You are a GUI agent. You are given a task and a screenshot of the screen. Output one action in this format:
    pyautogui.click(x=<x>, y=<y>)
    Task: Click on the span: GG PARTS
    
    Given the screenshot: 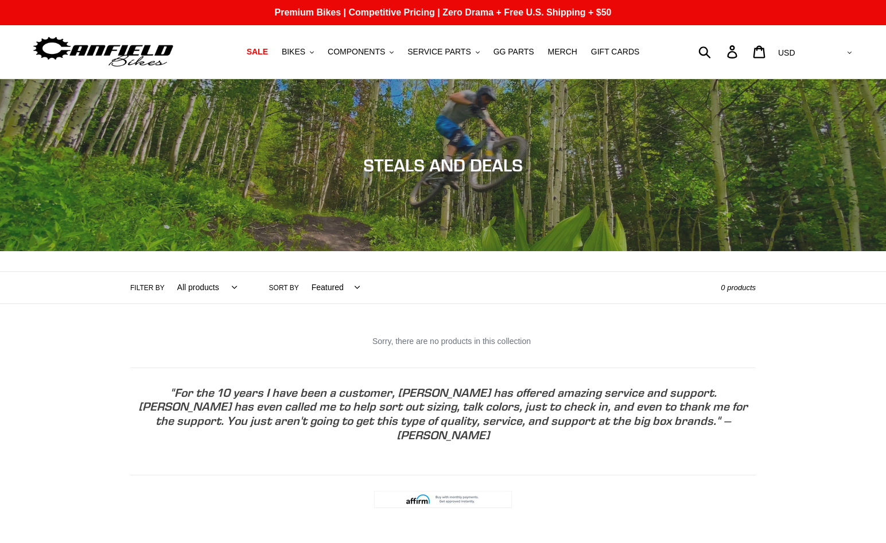 What is the action you would take?
    pyautogui.click(x=514, y=52)
    